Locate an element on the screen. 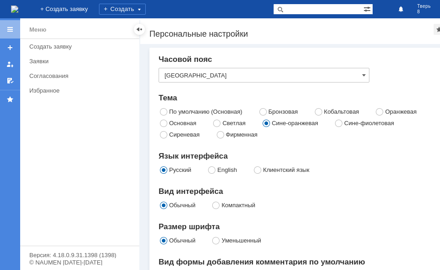  a: Заявки is located at coordinates (82, 61).